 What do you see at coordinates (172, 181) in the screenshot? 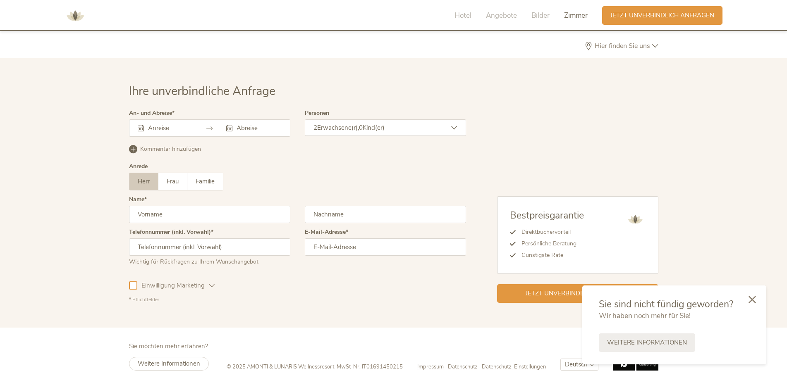
I see `span: Frau` at bounding box center [172, 181].